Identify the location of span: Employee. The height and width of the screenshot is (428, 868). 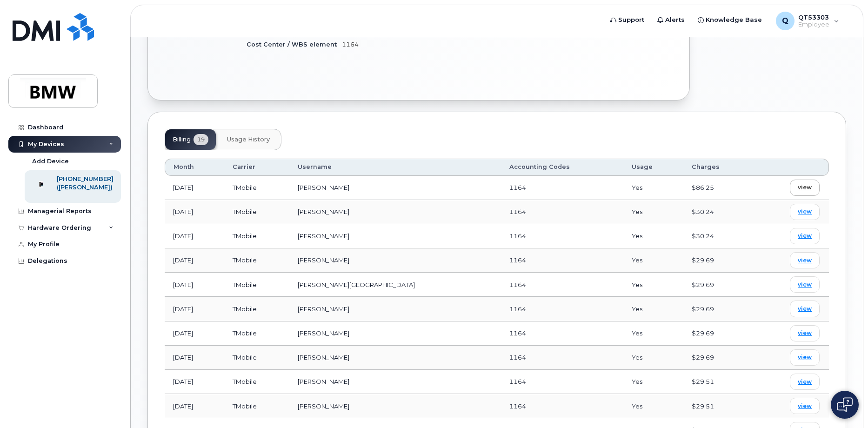
(813, 25).